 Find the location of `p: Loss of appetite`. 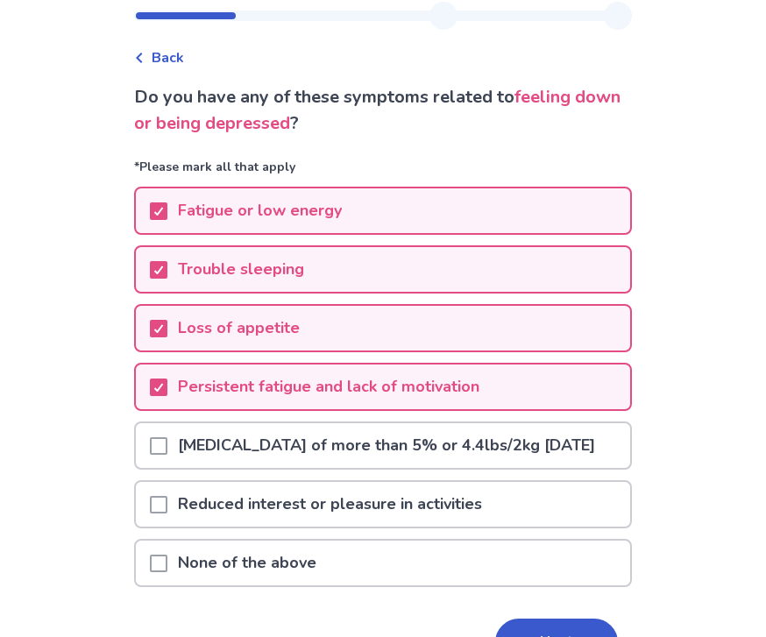

p: Loss of appetite is located at coordinates (238, 329).